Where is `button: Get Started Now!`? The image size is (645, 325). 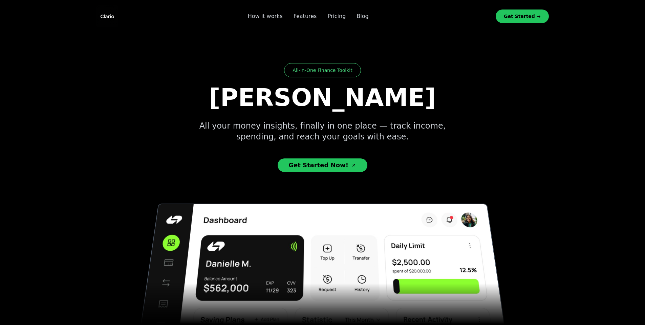 button: Get Started Now! is located at coordinates (323, 165).